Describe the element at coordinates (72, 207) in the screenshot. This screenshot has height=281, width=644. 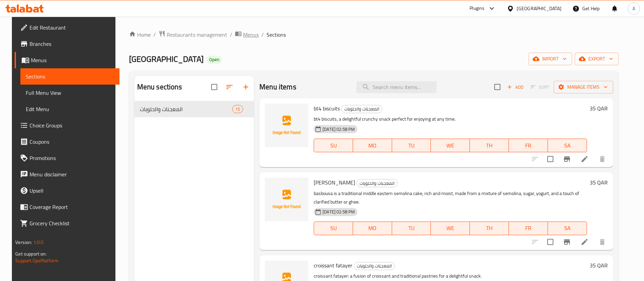
I see `span: Coverage Report` at that location.